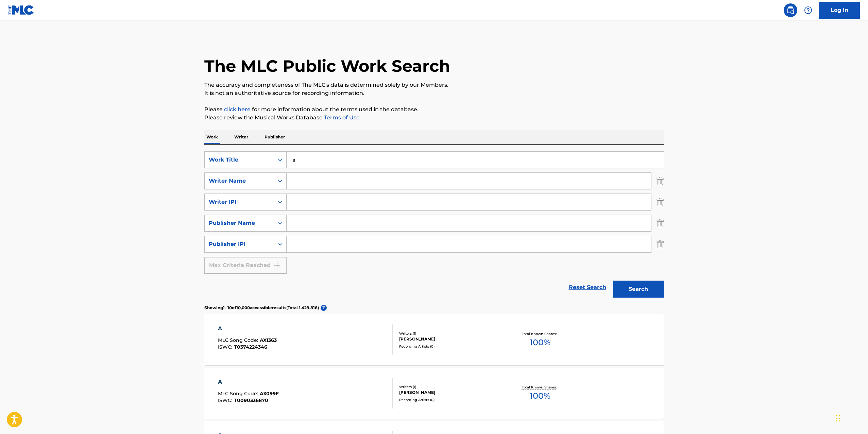  Describe the element at coordinates (250, 347) in the screenshot. I see `span: T0374224346` at that location.